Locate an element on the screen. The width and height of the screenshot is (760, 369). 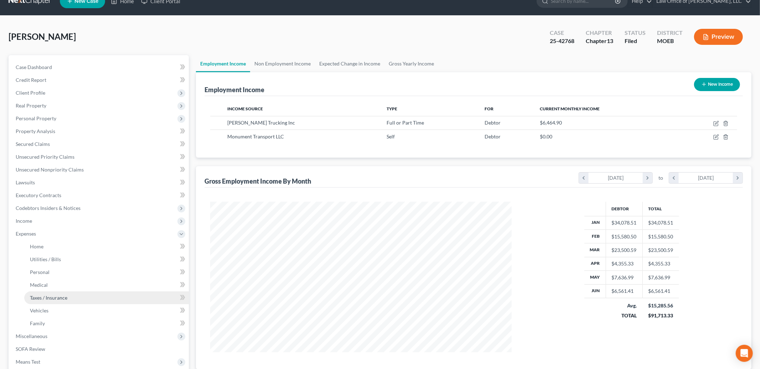
span: Personal Property is located at coordinates (36, 118).